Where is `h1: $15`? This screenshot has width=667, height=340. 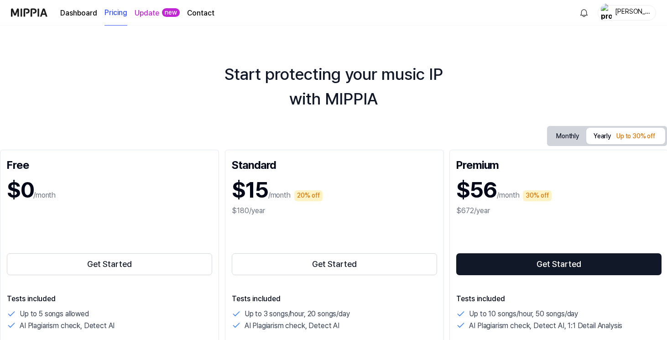
h1: $15 is located at coordinates (250, 190).